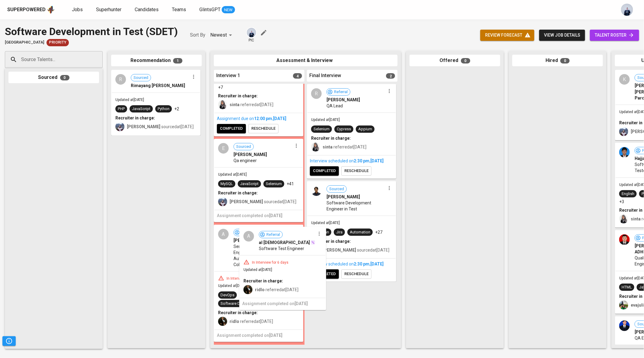  What do you see at coordinates (91, 31) in the screenshot?
I see `div: Software Development in Test (SDET)` at bounding box center [91, 31].